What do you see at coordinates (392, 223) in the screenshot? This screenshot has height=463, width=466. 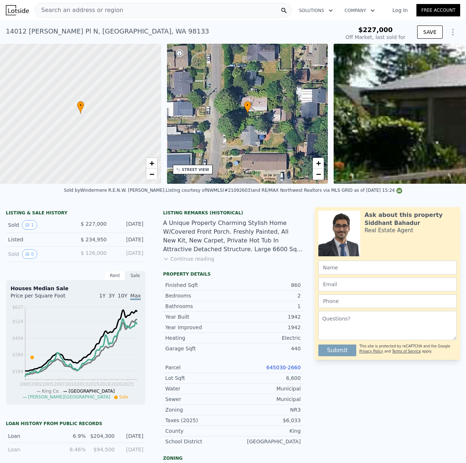 I see `div: Siddhant Bahadur` at bounding box center [392, 223].